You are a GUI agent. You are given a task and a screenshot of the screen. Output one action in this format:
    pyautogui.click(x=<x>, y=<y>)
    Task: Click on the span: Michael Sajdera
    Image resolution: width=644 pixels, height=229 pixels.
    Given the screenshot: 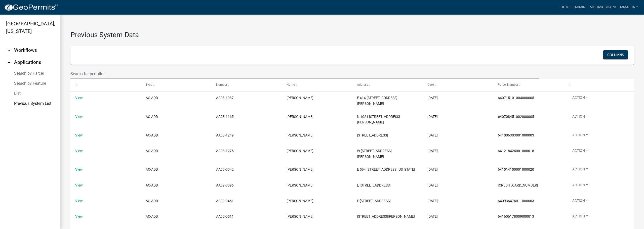 What is the action you would take?
    pyautogui.click(x=300, y=216)
    